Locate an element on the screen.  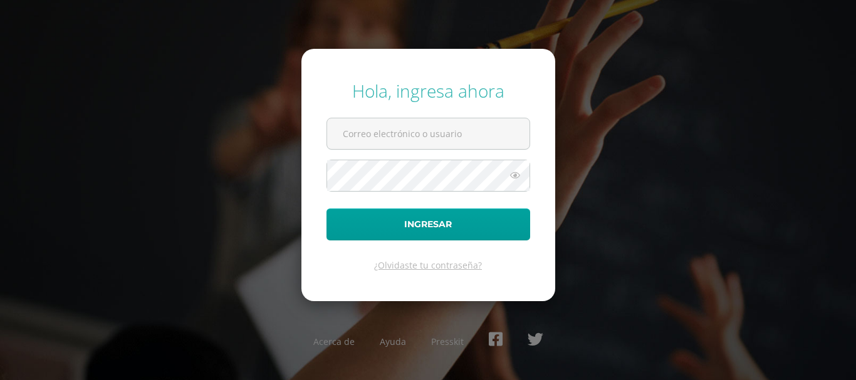
button: Ingresar is located at coordinates (428, 224).